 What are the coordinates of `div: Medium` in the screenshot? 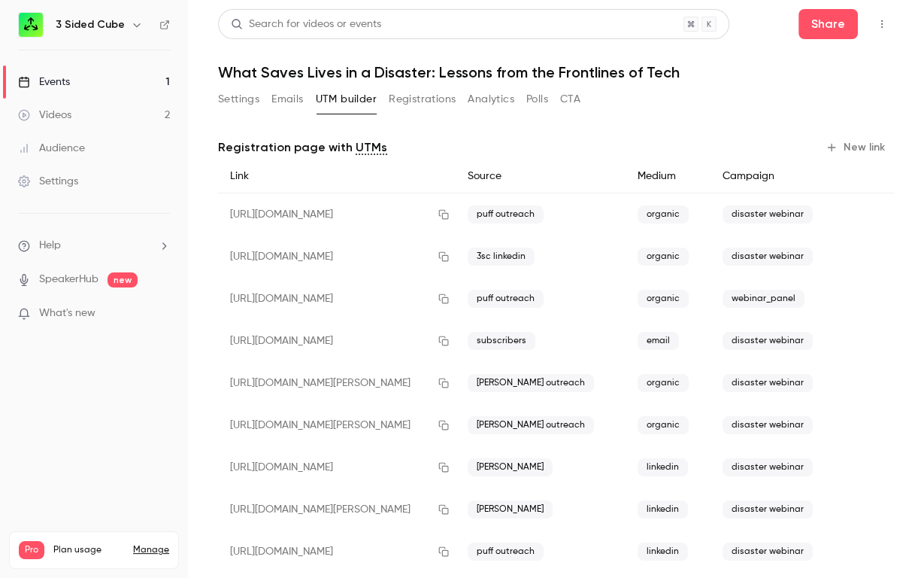 It's located at (668, 176).